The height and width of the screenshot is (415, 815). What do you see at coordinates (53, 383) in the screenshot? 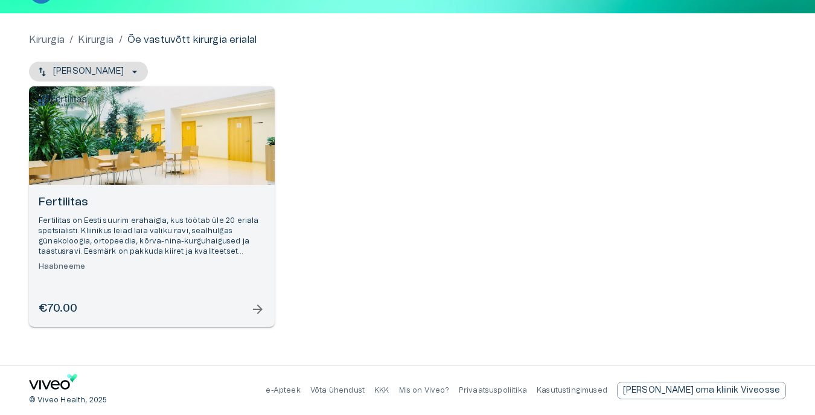
I see `a: Navigate to home page` at bounding box center [53, 383].